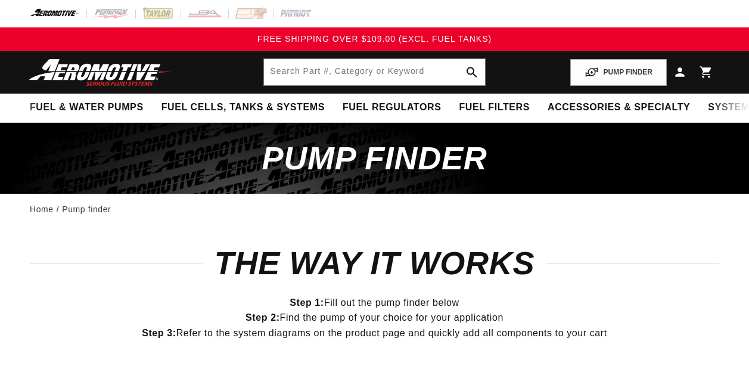 This screenshot has height=375, width=749. What do you see at coordinates (243, 107) in the screenshot?
I see `span: Fuel Cells, Tanks & Systems` at bounding box center [243, 107].